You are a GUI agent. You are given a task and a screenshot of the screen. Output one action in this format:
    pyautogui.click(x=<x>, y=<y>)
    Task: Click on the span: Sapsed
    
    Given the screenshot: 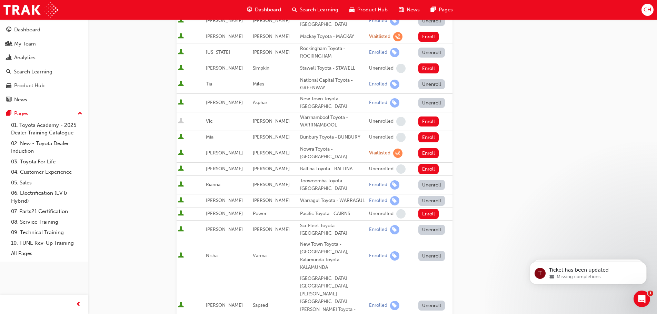 What is the action you would take?
    pyautogui.click(x=260, y=305)
    